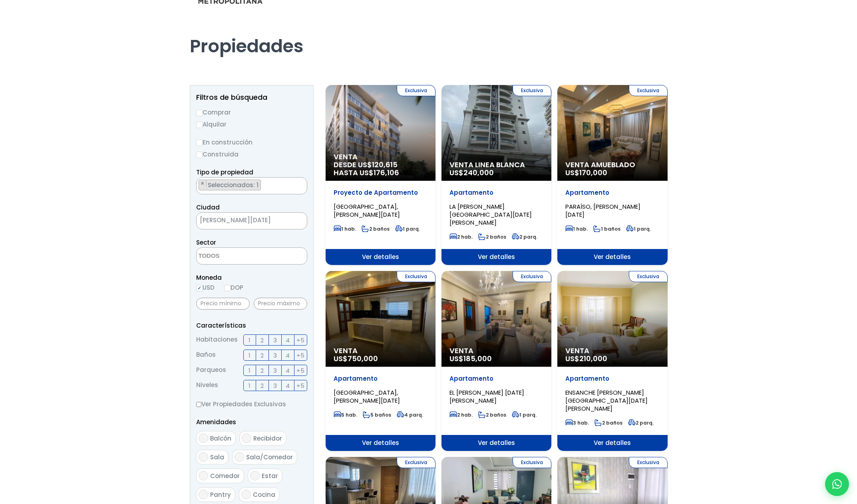 Image resolution: width=857 pixels, height=504 pixels. I want to click on span: Comedor, so click(225, 476).